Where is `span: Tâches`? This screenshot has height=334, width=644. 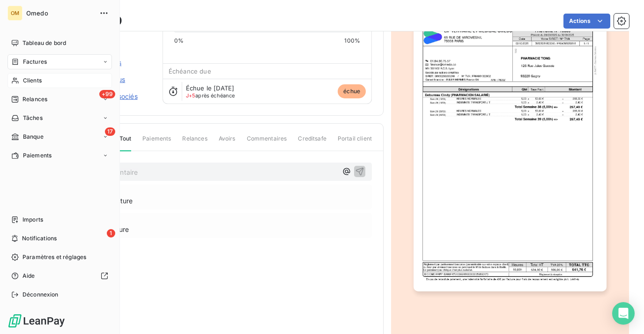
span: Tâches is located at coordinates (33, 118).